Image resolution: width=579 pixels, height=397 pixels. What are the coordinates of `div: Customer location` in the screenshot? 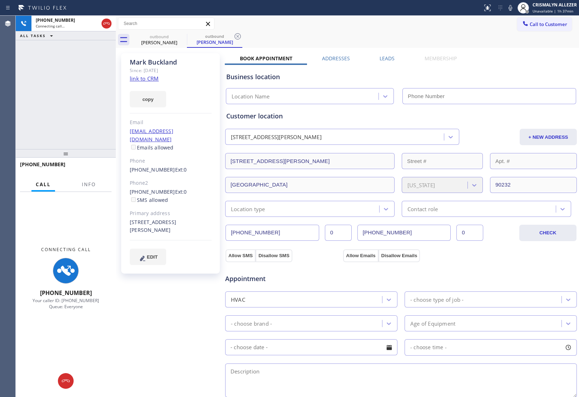 It's located at (401, 116).